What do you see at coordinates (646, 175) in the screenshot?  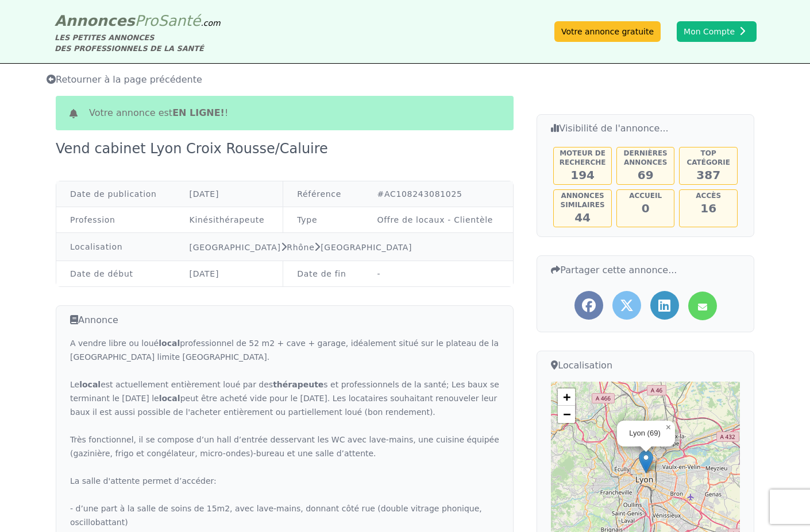 I see `span: 69` at bounding box center [646, 175].